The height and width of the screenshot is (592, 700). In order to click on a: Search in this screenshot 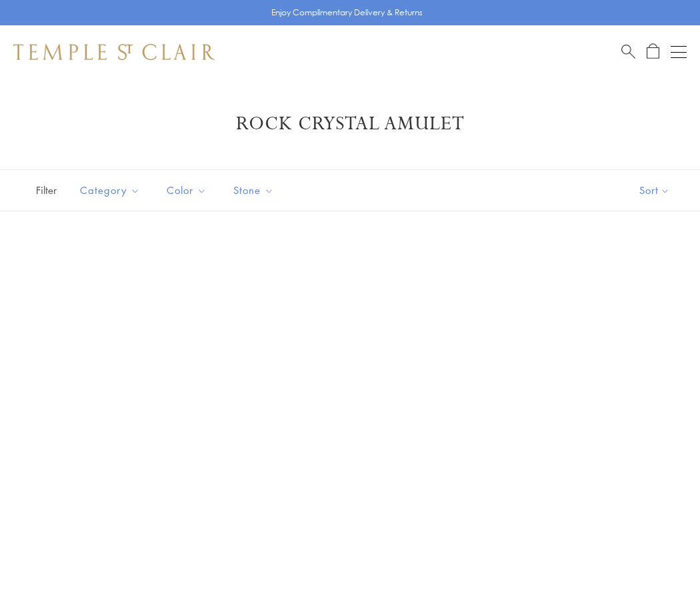, I will do `click(628, 51)`.